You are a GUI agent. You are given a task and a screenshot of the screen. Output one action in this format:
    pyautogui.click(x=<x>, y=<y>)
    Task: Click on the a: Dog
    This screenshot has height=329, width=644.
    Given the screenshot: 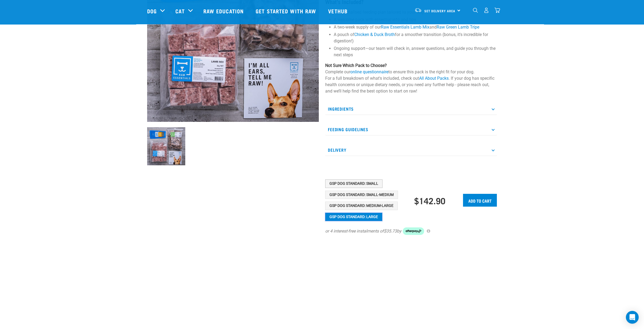 What is the action you would take?
    pyautogui.click(x=152, y=11)
    